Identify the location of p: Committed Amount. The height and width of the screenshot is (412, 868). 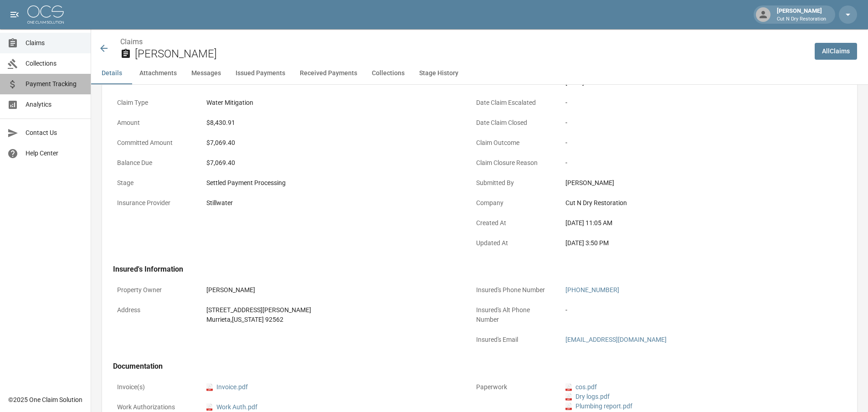
(154, 142).